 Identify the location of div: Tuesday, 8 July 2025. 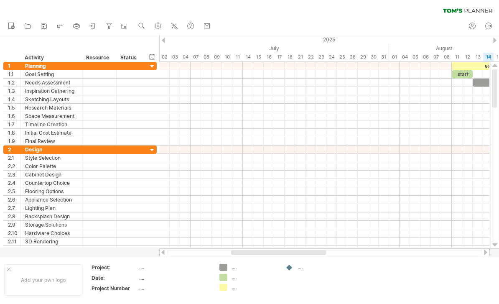
(206, 57).